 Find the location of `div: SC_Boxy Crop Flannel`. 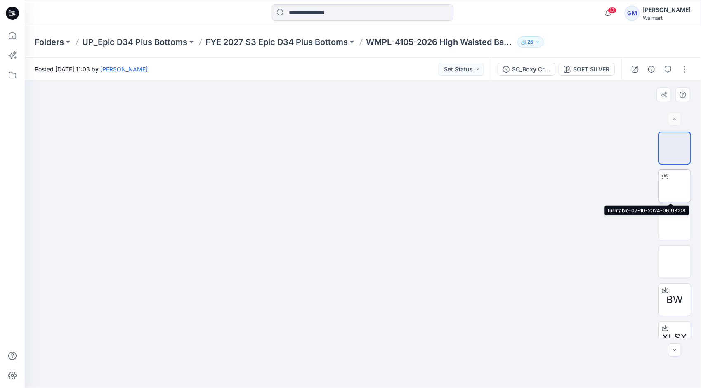

div: SC_Boxy Crop Flannel is located at coordinates (531, 69).